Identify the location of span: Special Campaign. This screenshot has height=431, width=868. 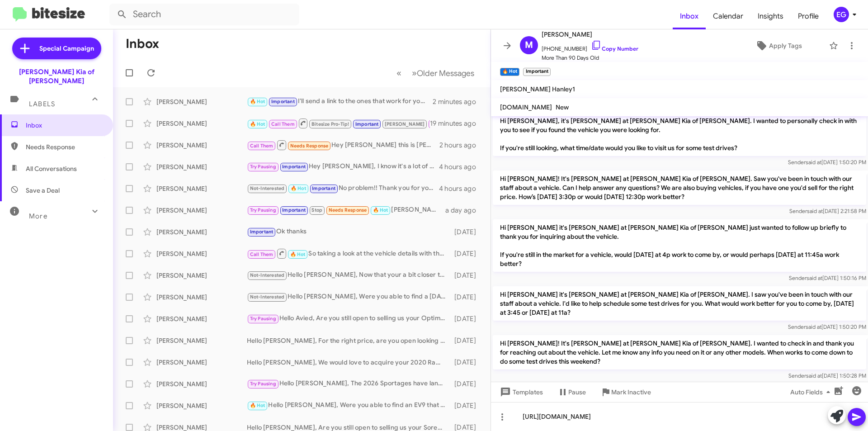
(66, 48).